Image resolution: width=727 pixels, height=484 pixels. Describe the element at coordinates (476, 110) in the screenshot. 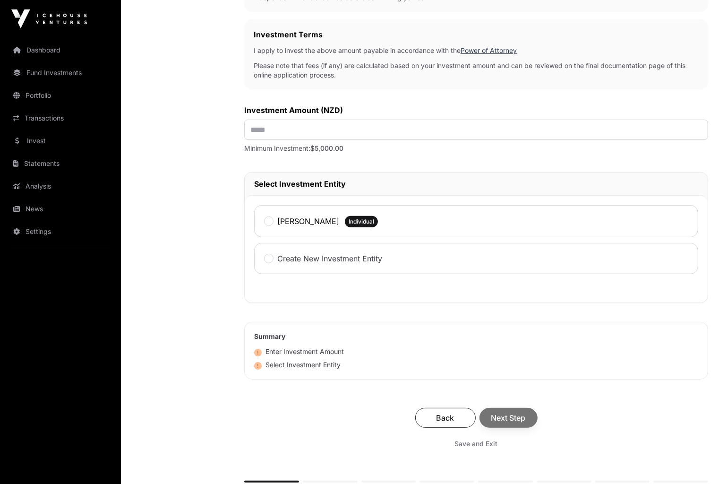

I see `label: Investment Amount (NZD)` at that location.